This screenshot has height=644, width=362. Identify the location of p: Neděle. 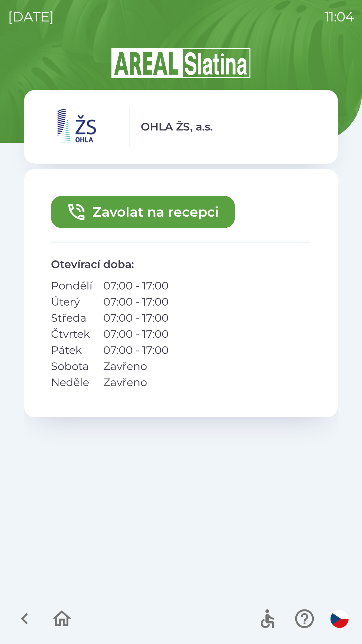
(72, 382).